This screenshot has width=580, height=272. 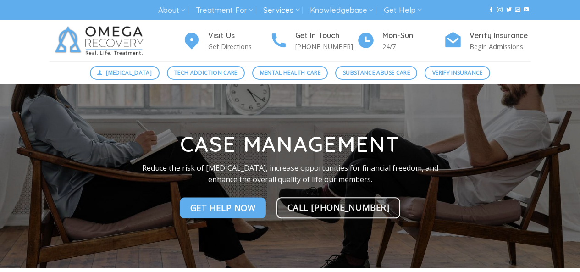 I want to click on p: Get Directions, so click(x=239, y=46).